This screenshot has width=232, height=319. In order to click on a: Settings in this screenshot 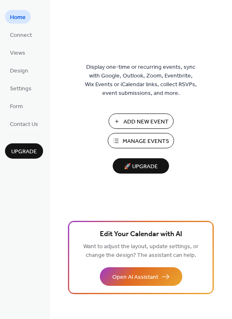, I will do `click(21, 88)`.